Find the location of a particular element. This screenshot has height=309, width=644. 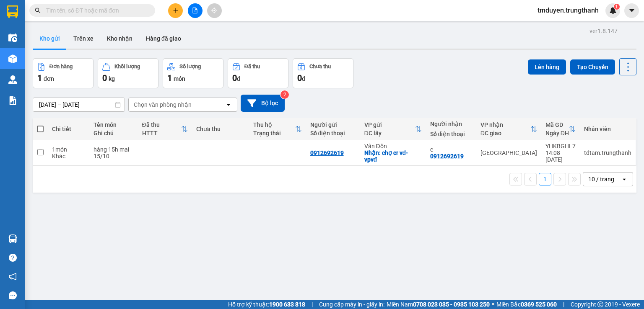

button: Chưa thu0đ is located at coordinates (322, 73).